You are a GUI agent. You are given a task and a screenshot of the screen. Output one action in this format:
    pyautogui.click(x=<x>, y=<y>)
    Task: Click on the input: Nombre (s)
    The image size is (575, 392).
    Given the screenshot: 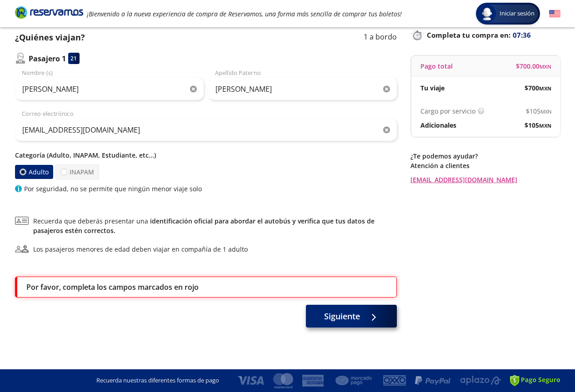 What is the action you would take?
    pyautogui.click(x=109, y=89)
    